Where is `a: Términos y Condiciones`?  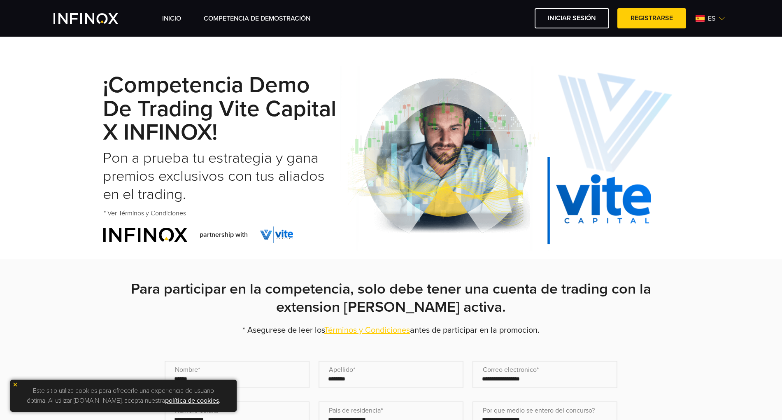 a: Términos y Condiciones is located at coordinates (367, 330).